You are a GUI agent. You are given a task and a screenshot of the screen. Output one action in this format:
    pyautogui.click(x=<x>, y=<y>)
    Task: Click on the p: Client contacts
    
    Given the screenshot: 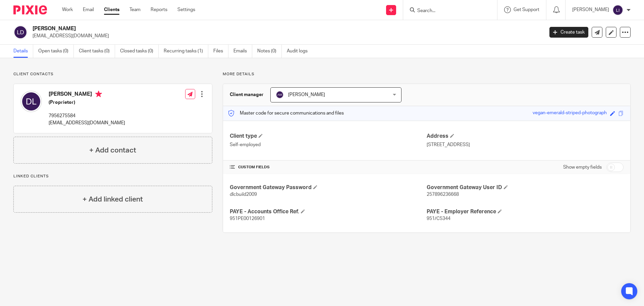 What is the action you would take?
    pyautogui.click(x=112, y=74)
    